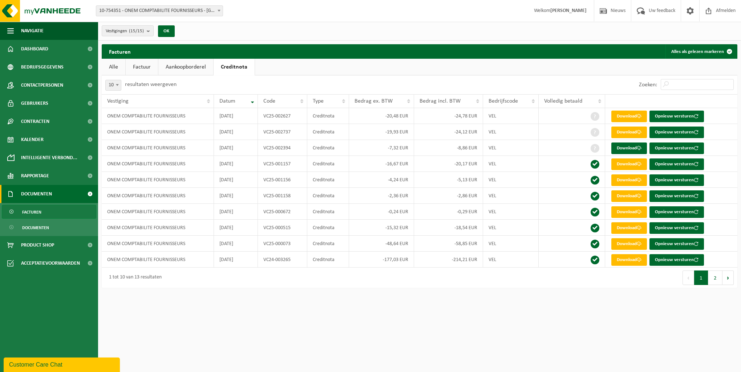 This screenshot has height=372, width=741. I want to click on td: -214,21 EUR, so click(448, 260).